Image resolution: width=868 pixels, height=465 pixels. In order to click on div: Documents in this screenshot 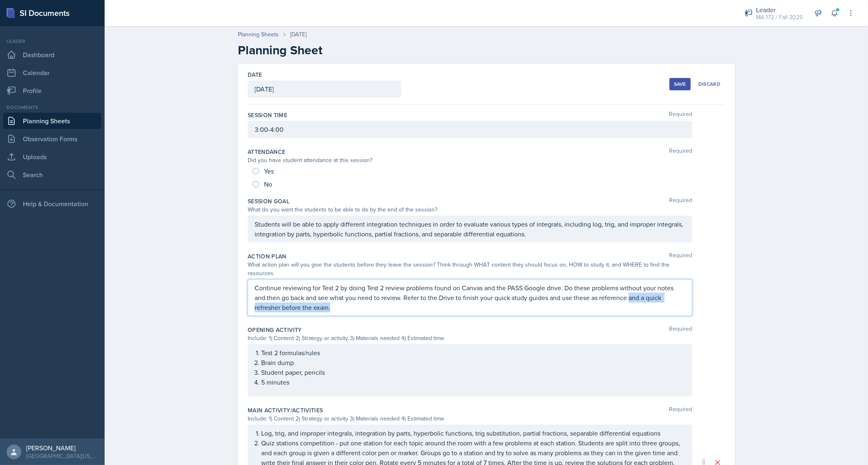, I will do `click(52, 107)`.